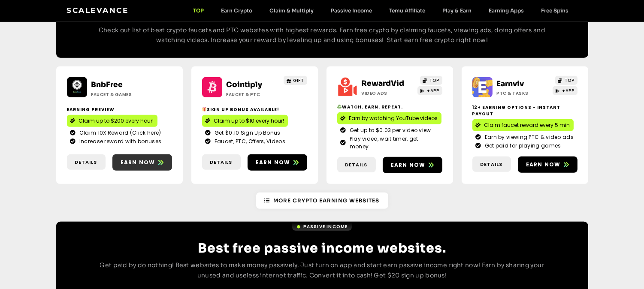 This screenshot has height=289, width=644. I want to click on h2: PTC & Tasks, so click(523, 93).